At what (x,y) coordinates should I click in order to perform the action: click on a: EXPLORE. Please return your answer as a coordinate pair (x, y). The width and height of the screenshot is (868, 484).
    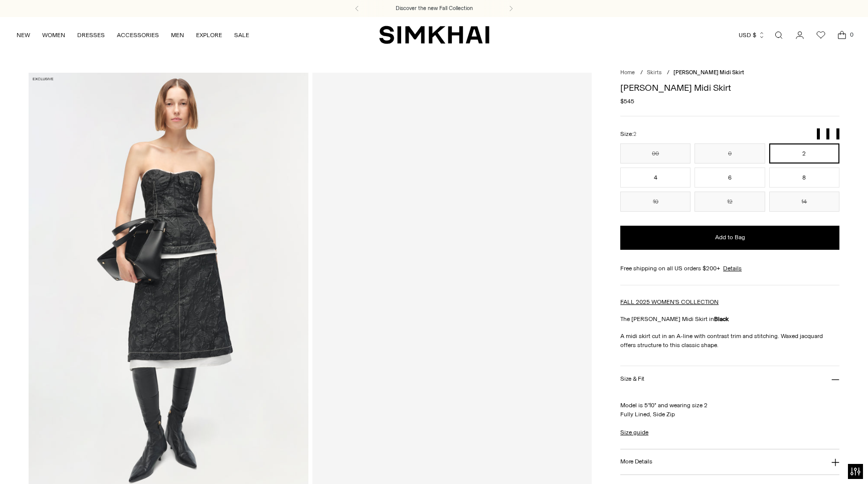
    Looking at the image, I should click on (209, 35).